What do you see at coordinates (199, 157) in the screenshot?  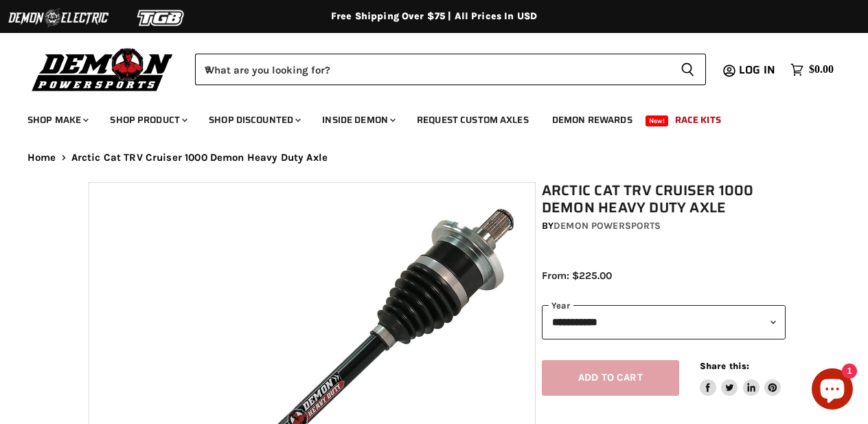 I see `span: Arctic Cat TRV Cruiser 1000 Demon Heavy Duty Axle` at bounding box center [199, 157].